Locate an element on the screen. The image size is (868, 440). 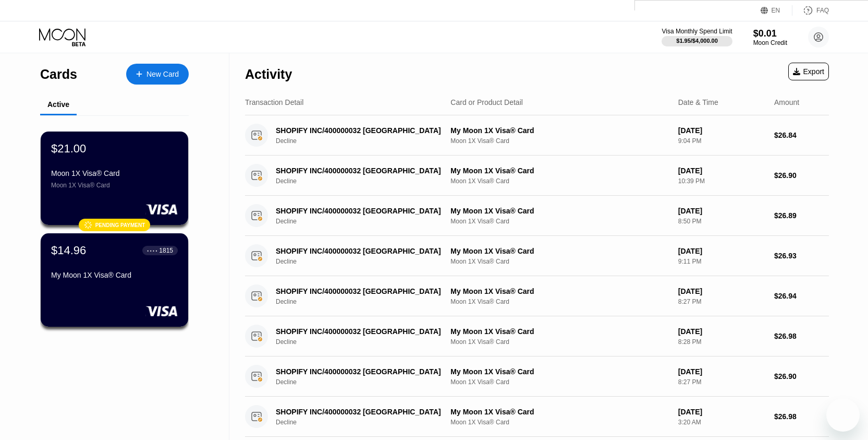
div: Active is located at coordinates (58, 104).